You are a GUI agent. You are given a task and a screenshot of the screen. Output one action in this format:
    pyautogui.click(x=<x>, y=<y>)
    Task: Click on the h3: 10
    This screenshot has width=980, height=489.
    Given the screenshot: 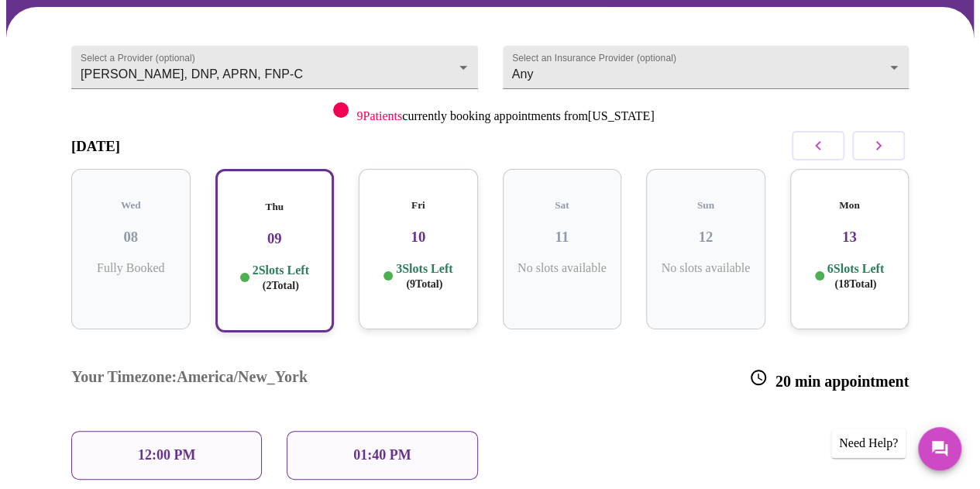 What is the action you would take?
    pyautogui.click(x=419, y=237)
    